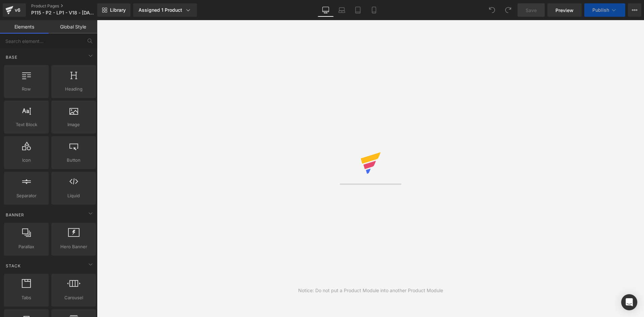  Describe the element at coordinates (73, 160) in the screenshot. I see `span: Button` at that location.